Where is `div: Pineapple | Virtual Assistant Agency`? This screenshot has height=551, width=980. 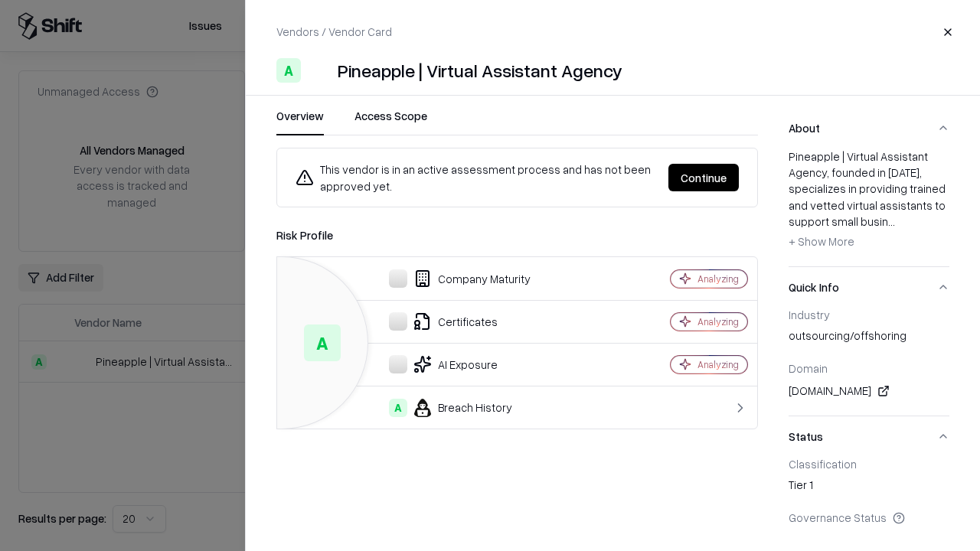
div: Pineapple | Virtual Assistant Agency is located at coordinates (480, 70).